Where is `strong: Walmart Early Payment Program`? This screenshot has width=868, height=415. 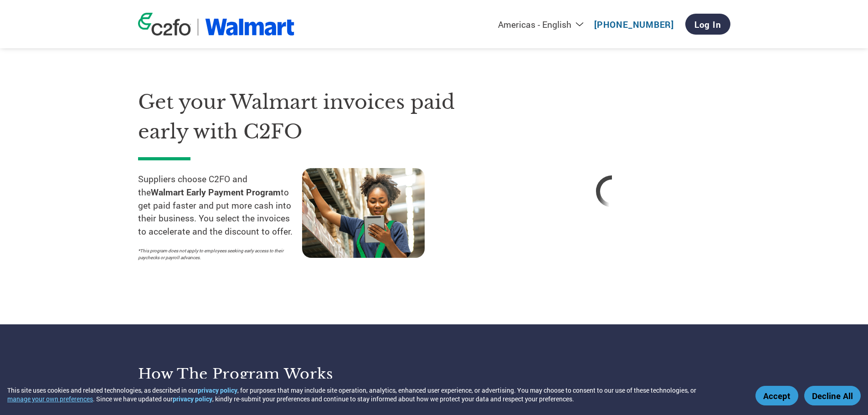
strong: Walmart Early Payment Program is located at coordinates (215, 192).